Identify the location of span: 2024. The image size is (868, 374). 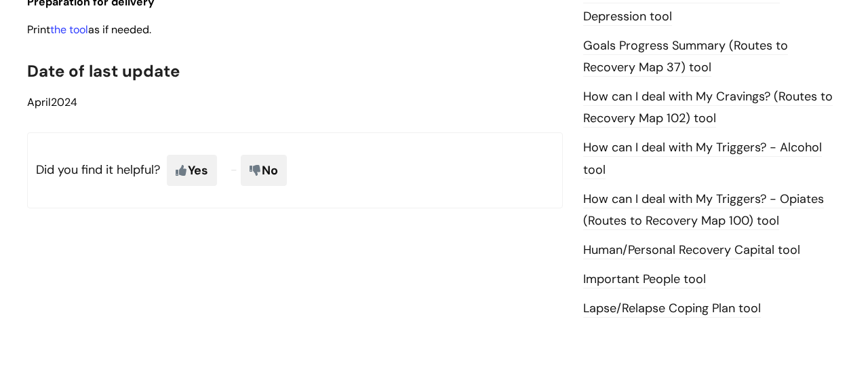
(52, 102).